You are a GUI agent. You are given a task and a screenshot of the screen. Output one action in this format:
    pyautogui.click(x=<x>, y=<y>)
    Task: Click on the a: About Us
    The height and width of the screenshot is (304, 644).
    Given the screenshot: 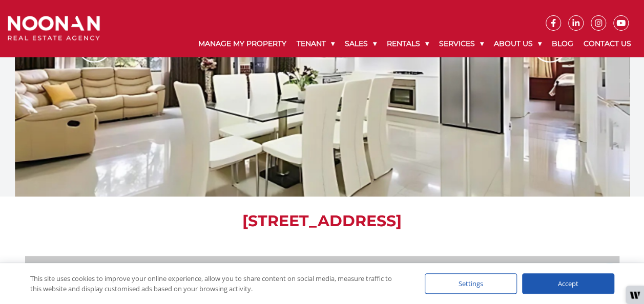 What is the action you would take?
    pyautogui.click(x=518, y=43)
    